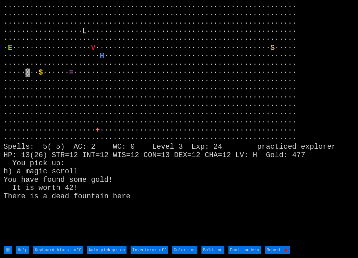 The height and width of the screenshot is (258, 358). I want to click on input: Bold: on, so click(213, 250).